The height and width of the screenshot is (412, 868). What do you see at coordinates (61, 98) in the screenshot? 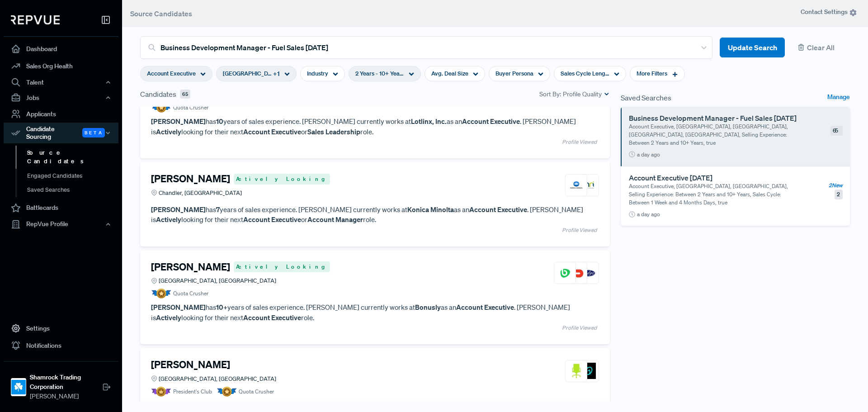
I see `div: Jobs` at bounding box center [61, 98].